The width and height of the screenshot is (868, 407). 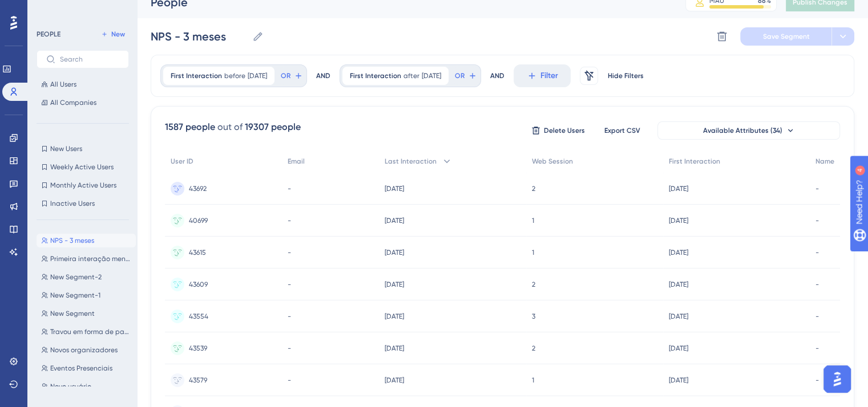 What do you see at coordinates (825, 162) in the screenshot?
I see `span: Name` at bounding box center [825, 162].